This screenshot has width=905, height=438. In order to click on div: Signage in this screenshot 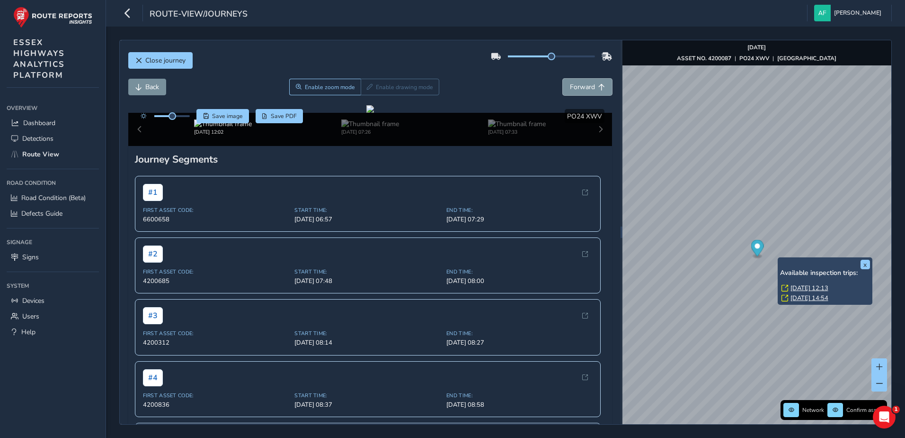, I will do `click(53, 242)`.